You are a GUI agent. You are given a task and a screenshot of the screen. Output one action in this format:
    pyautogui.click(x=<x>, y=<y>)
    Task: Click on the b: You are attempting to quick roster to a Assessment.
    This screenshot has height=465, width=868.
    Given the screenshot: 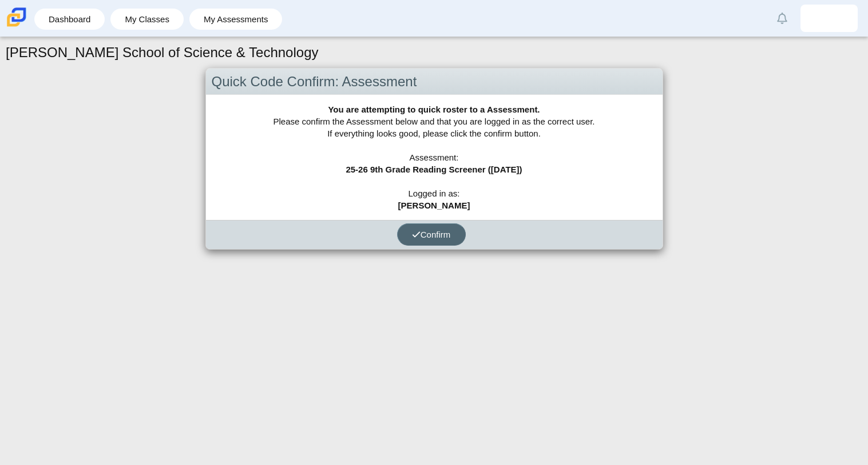 What is the action you would take?
    pyautogui.click(x=433, y=109)
    